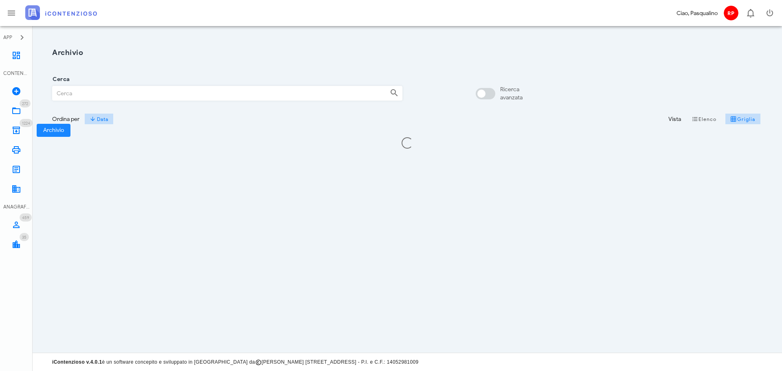 The width and height of the screenshot is (782, 371). Describe the element at coordinates (743, 119) in the screenshot. I see `span: Griglia` at that location.